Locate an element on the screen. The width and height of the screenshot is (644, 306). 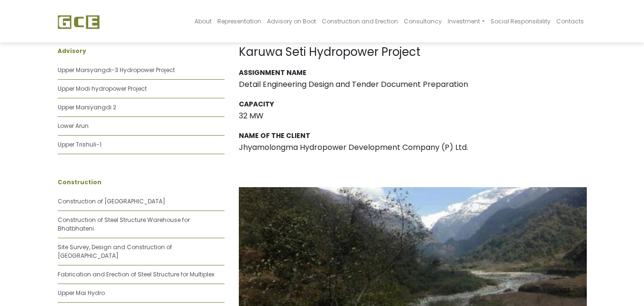
h3: Name of the Client is located at coordinates (413, 136).